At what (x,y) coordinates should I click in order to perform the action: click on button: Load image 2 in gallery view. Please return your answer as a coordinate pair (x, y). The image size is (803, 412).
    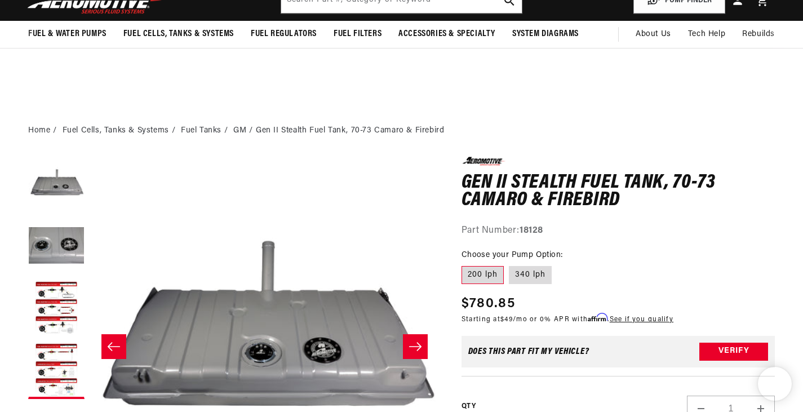
    Looking at the image, I should click on (56, 247).